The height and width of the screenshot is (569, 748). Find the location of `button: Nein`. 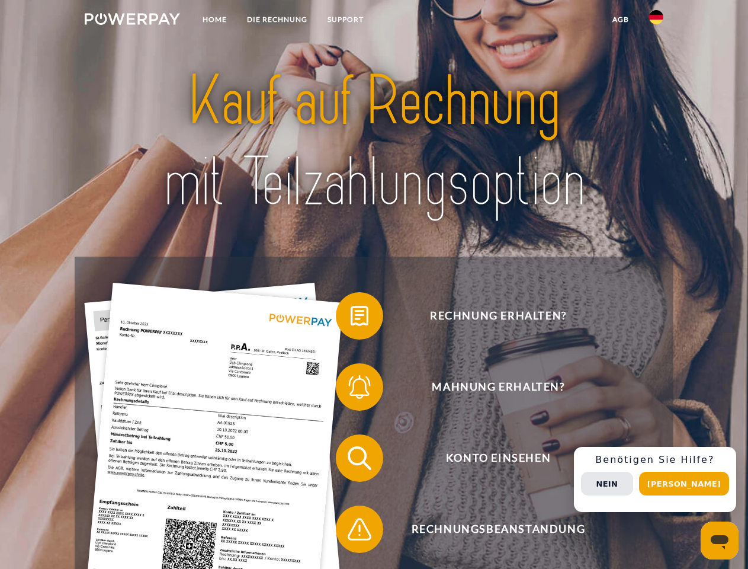

button: Nein is located at coordinates (607, 484).